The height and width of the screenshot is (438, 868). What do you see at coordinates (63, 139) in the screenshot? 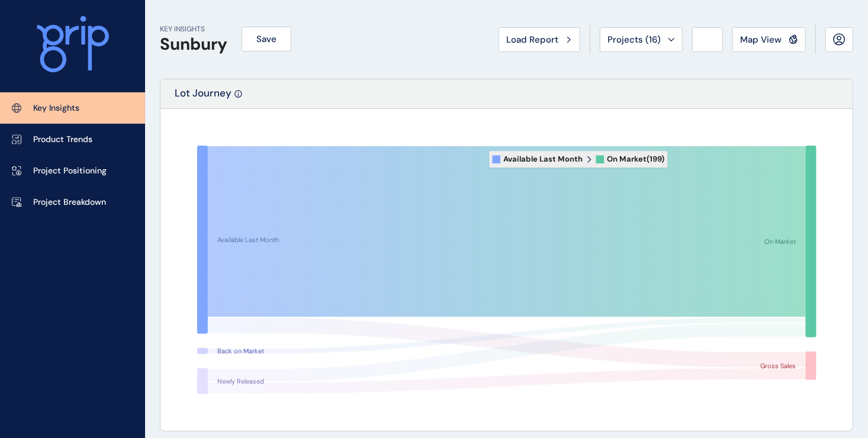
I see `p: Product Trends` at bounding box center [63, 139].